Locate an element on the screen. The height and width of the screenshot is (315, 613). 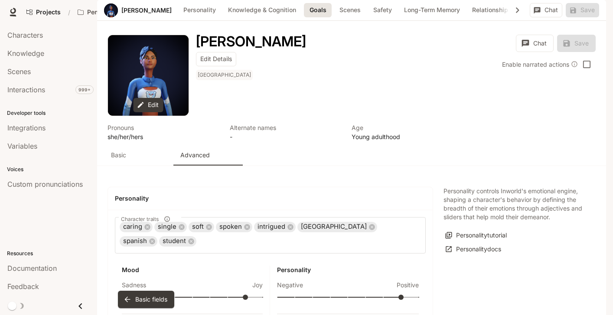
span: spoken is located at coordinates (231, 227).